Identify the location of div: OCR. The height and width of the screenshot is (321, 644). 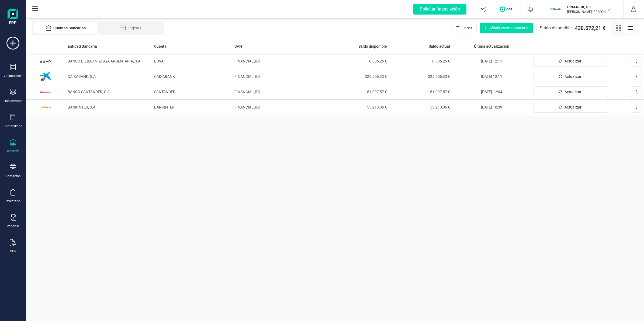
(13, 251).